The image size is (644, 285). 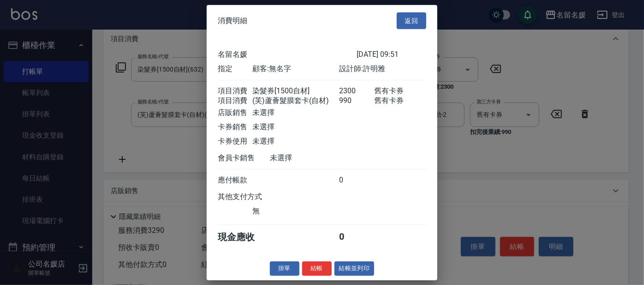 I want to click on div: 現金應收, so click(x=244, y=237).